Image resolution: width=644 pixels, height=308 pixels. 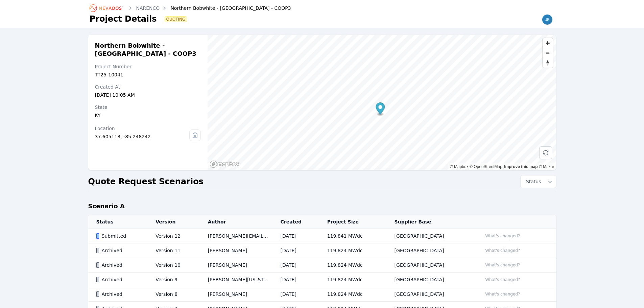 What do you see at coordinates (148, 116) in the screenshot?
I see `div: KY` at bounding box center [148, 116].